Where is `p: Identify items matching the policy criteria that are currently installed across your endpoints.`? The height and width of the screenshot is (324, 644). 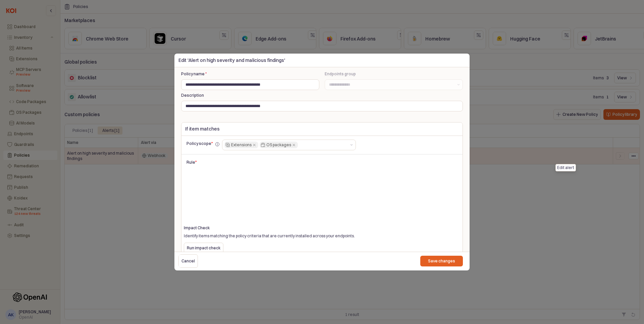
p: Identify items matching the policy criteria that are currently installed across your endpoints. is located at coordinates (322, 236).